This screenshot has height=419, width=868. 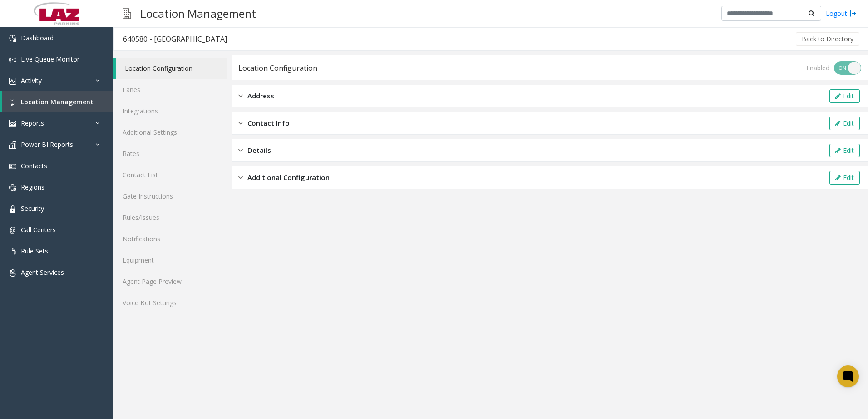 What do you see at coordinates (127, 13) in the screenshot?
I see `img: pageIcon` at bounding box center [127, 13].